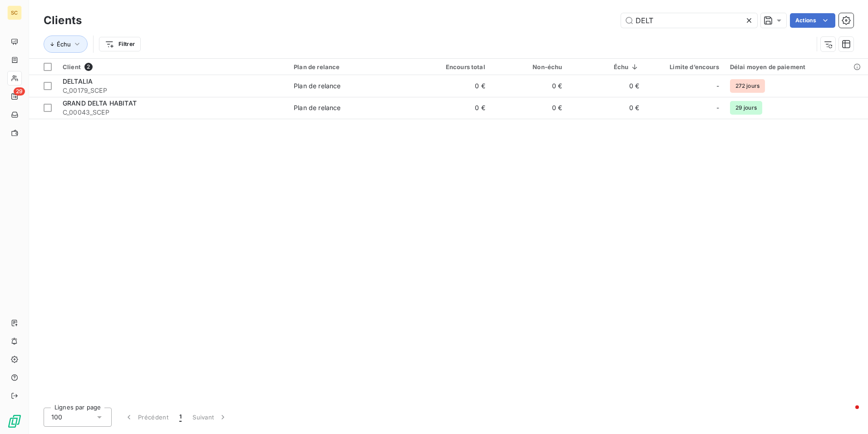 This screenshot has width=868, height=434. I want to click on span: Client, so click(72, 67).